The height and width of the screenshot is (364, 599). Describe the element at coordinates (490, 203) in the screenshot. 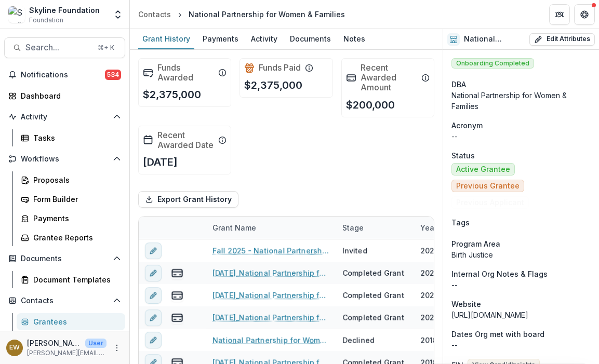

I see `span: Previous Applicant` at that location.